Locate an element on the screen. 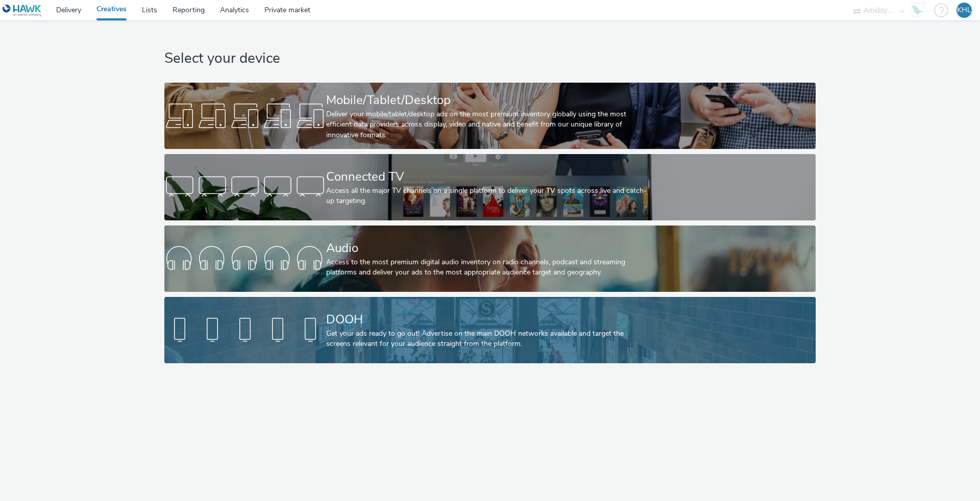 The image size is (980, 501). img: Hawk Academy is located at coordinates (917, 10).